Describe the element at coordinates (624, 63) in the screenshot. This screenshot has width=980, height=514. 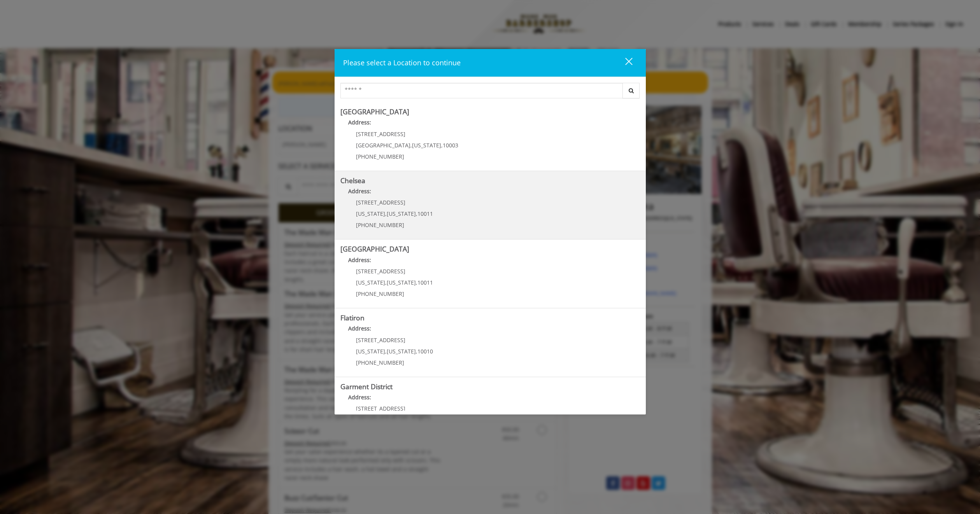
I see `div: close dialog` at that location.